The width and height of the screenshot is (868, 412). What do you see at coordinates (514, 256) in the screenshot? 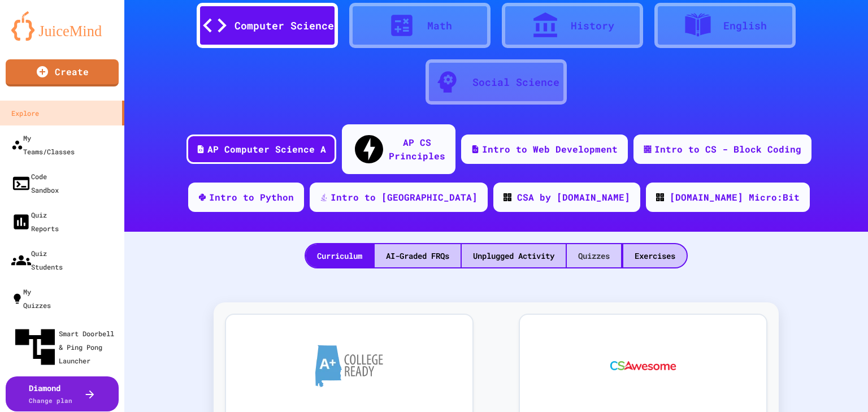
I see `div: Unplugged Activity` at bounding box center [514, 256].